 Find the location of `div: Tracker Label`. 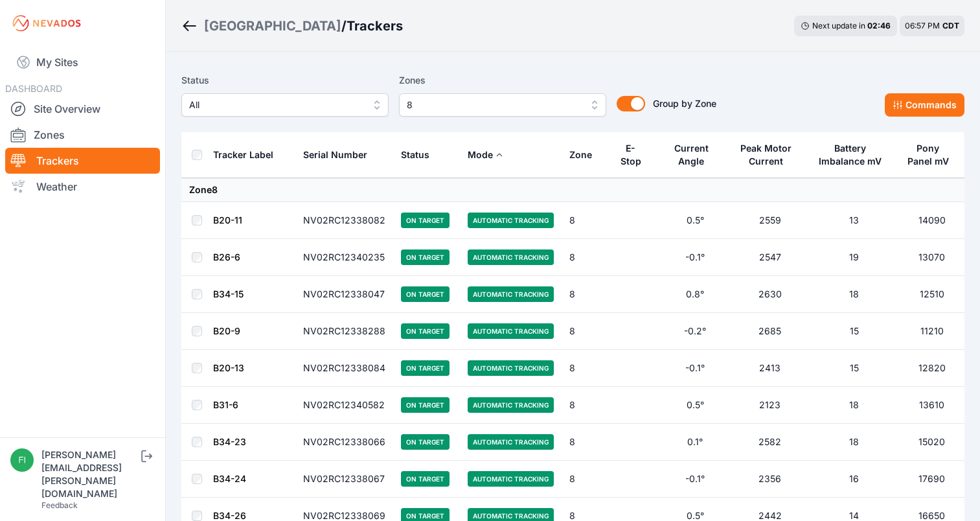

div: Tracker Label is located at coordinates (243, 155).